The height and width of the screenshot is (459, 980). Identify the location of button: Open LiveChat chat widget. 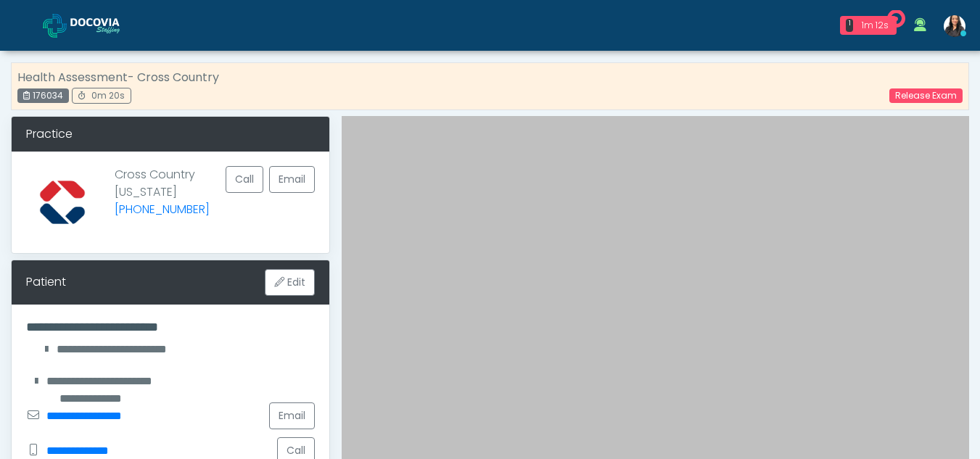
(33, 27).